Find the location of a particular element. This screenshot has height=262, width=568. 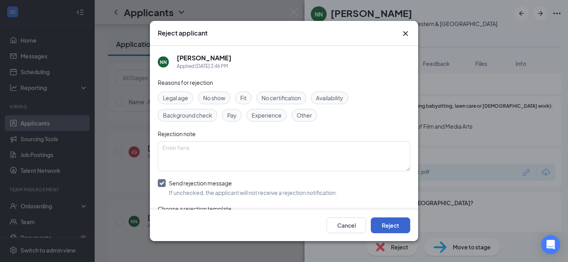

span: Fit is located at coordinates (244, 98).